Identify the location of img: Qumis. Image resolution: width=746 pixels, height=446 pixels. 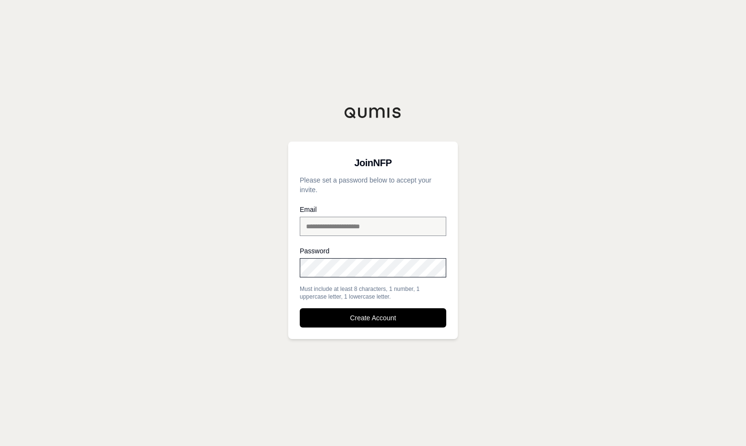
(373, 113).